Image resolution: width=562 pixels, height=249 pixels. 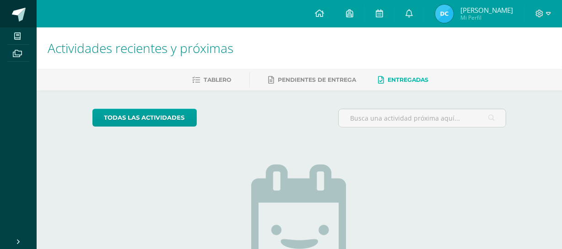 What do you see at coordinates (317, 80) in the screenshot?
I see `span: Pendientes de entrega` at bounding box center [317, 80].